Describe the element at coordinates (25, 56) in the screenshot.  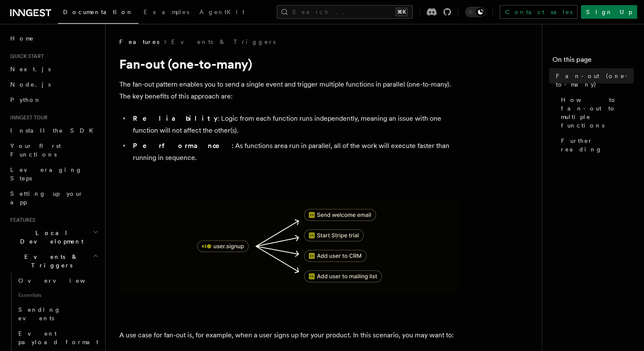
I see `span: Quick start` at that location.